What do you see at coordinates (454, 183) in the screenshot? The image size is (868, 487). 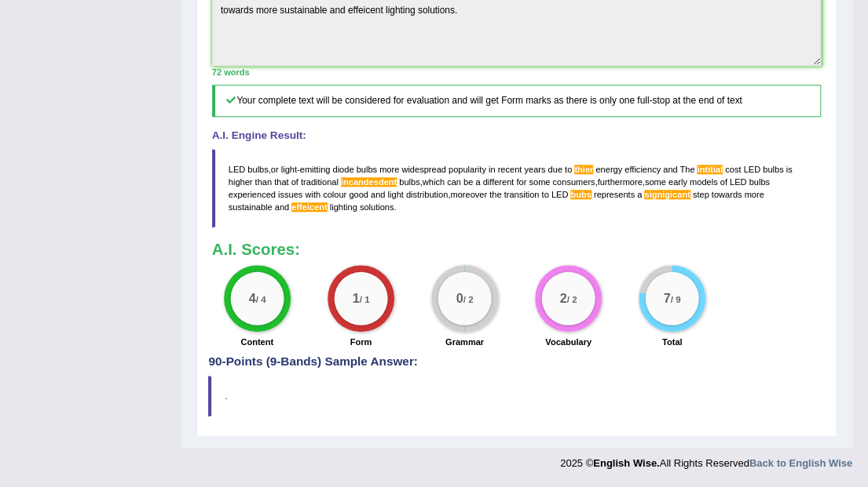 I see `span: can` at bounding box center [454, 183].